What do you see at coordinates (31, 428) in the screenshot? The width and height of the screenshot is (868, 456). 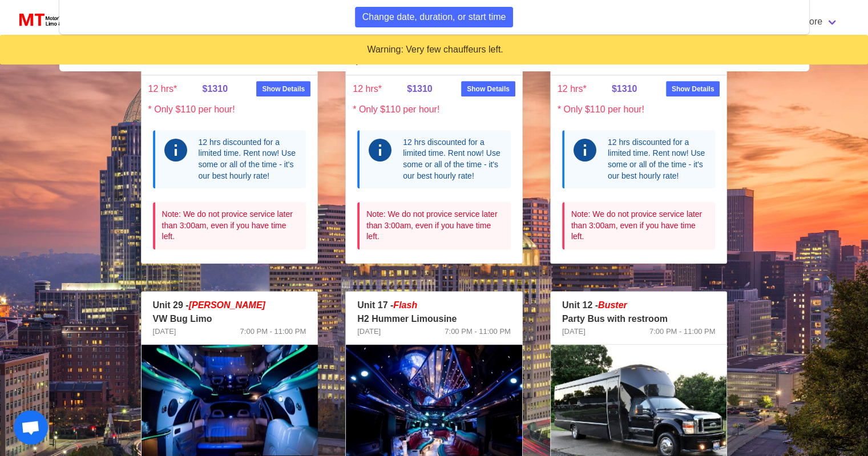 I see `a: Open chat` at bounding box center [31, 428].